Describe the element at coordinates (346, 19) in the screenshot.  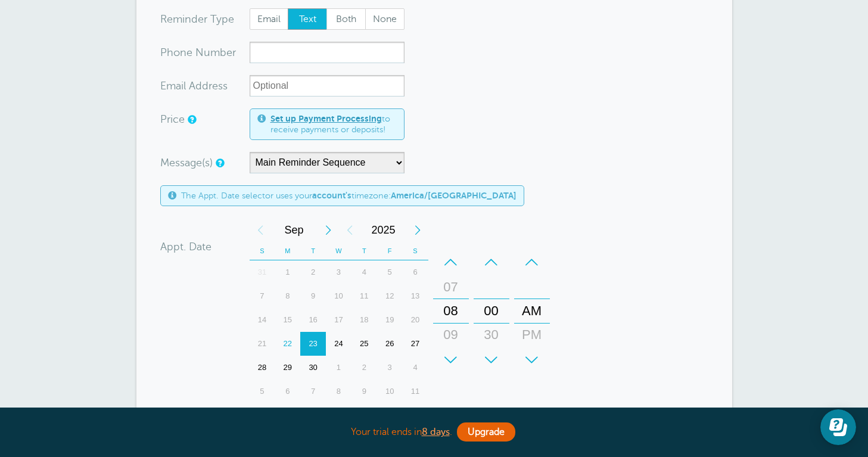
I see `span: Both` at that location.